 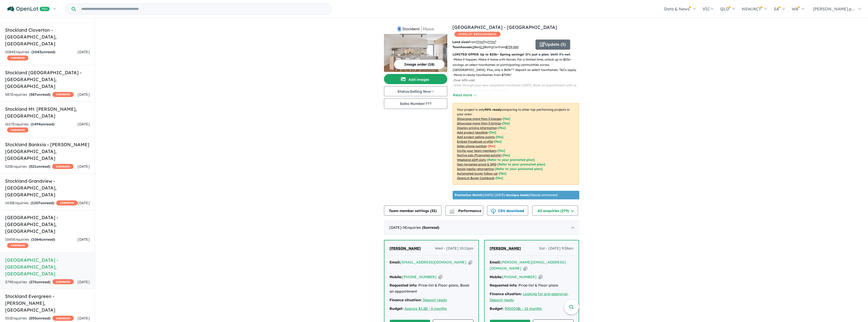 What do you see at coordinates (530, 309) in the screenshot?
I see `u: 6 - 12 months` at bounding box center [530, 309].